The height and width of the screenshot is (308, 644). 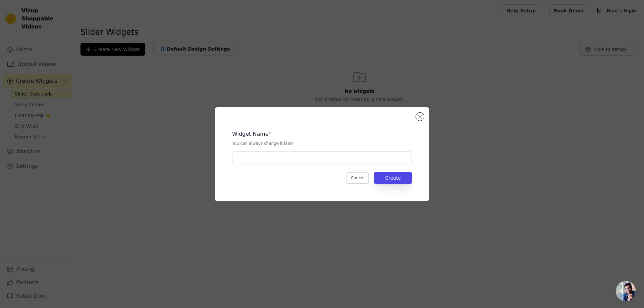 I want to click on button: Close modal, so click(x=420, y=117).